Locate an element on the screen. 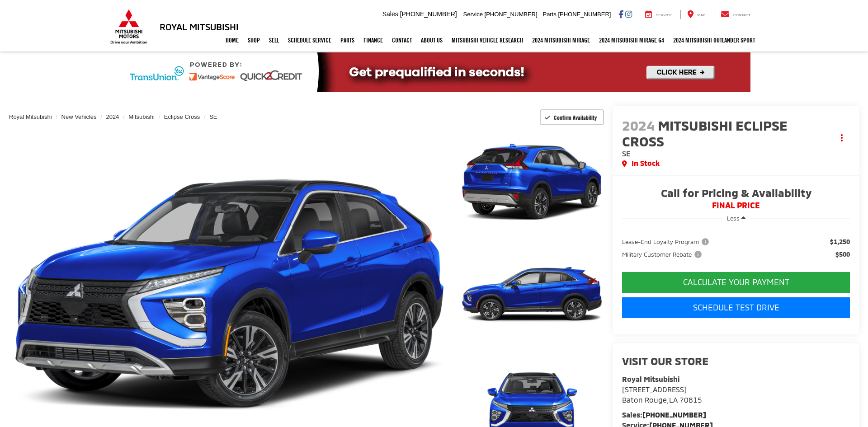 The image size is (868, 427). a: 2024 Mitsubishi Mirage G4 is located at coordinates (631, 40).